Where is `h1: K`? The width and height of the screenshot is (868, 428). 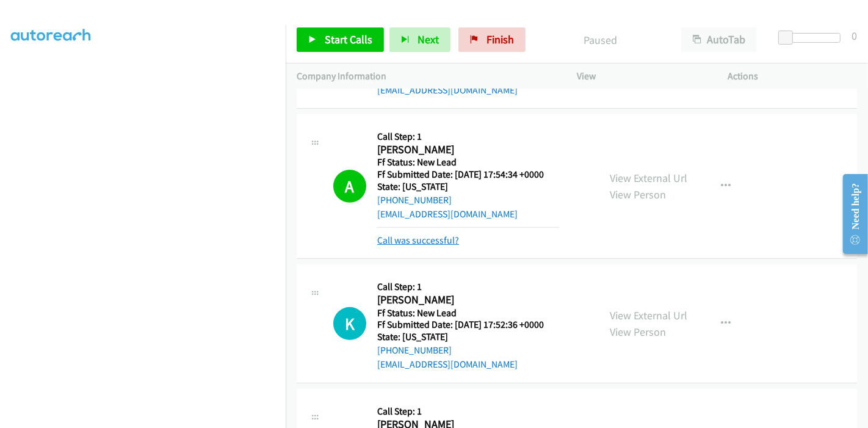
h1: K is located at coordinates (350, 324).